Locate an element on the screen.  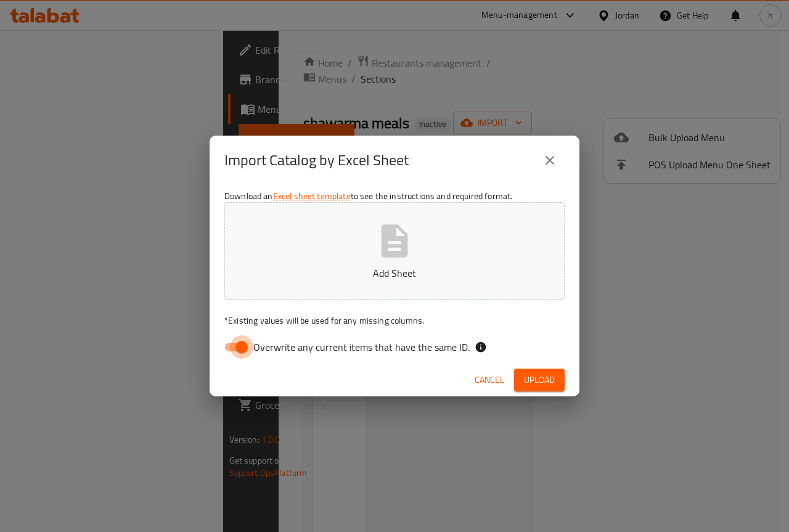
svg: If the overwrite option isn't selected, then the items that match an existing ID will be ignored ... is located at coordinates (481, 347).